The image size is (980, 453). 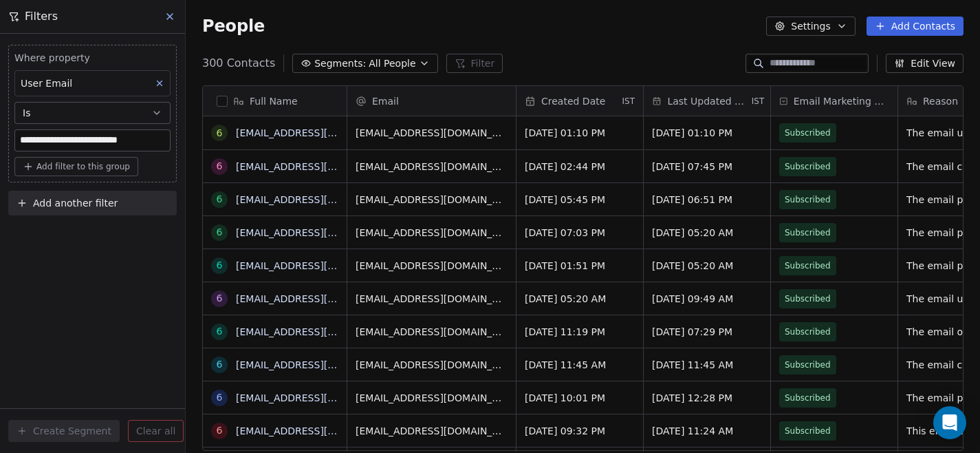 What do you see at coordinates (274, 101) in the screenshot?
I see `span: Full Name` at bounding box center [274, 101].